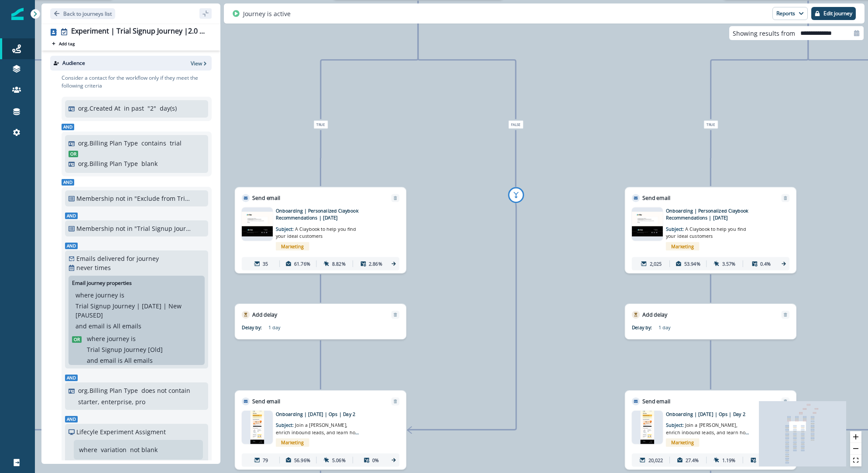 This screenshot has width=868, height=473. Describe the element at coordinates (107, 339) in the screenshot. I see `p: where journey` at that location.